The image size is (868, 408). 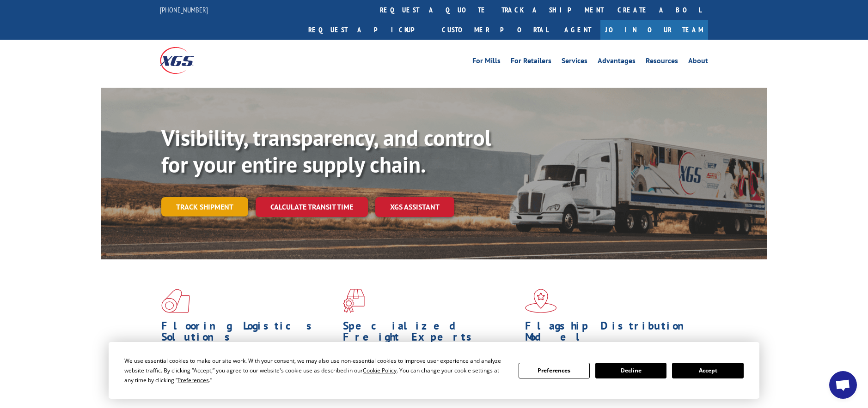 I want to click on a: Request a pickup, so click(x=368, y=30).